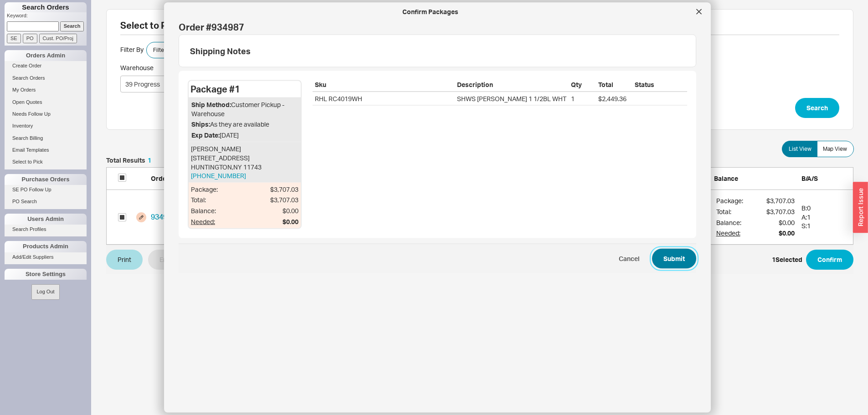 This screenshot has height=415, width=868. What do you see at coordinates (45, 189) in the screenshot?
I see `a: SE PO Follow Up` at bounding box center [45, 189].